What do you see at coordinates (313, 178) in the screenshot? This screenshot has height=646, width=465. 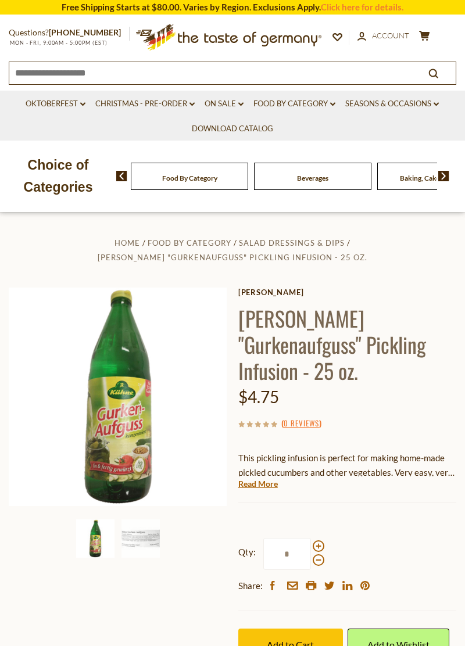 I see `span: Beverages` at bounding box center [313, 178].